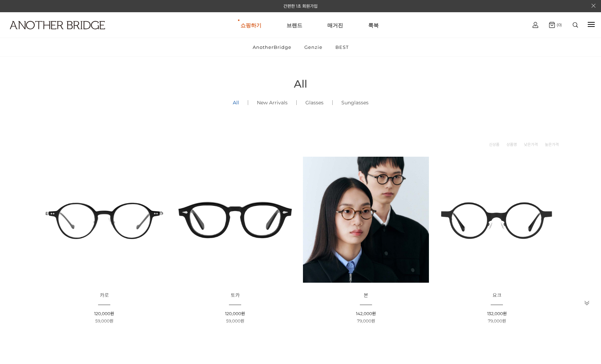  Describe the element at coordinates (272, 102) in the screenshot. I see `a: New Arrivals` at that location.